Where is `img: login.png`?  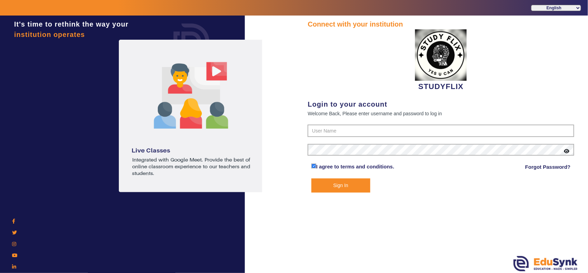
img: login.png is located at coordinates (192, 41).